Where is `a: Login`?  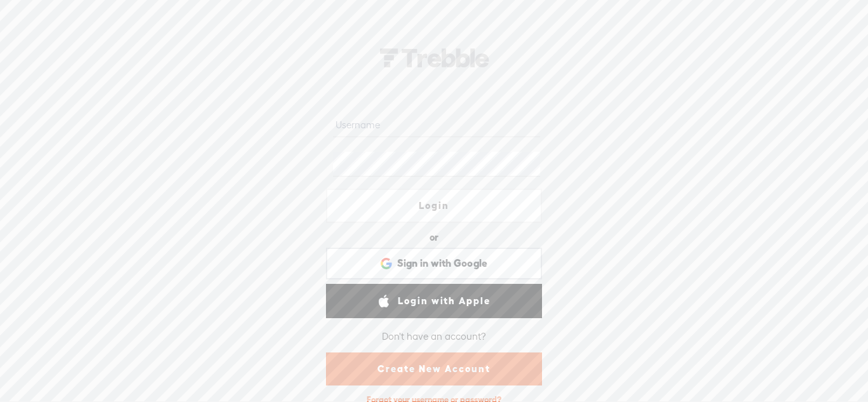 a: Login is located at coordinates (434, 205).